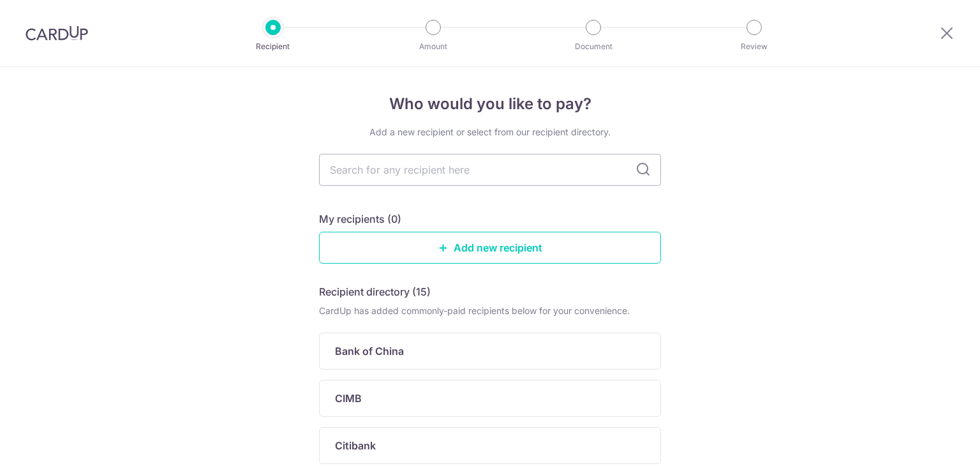  What do you see at coordinates (490, 170) in the screenshot?
I see `input: Search for any recipient here` at bounding box center [490, 170].